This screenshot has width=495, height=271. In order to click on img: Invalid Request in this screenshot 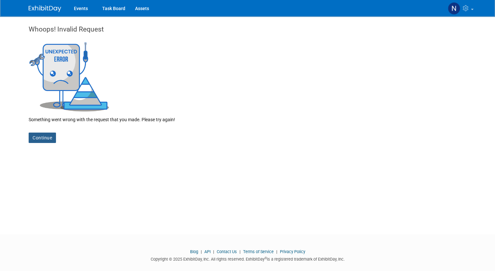, I will do `click(69, 76)`.